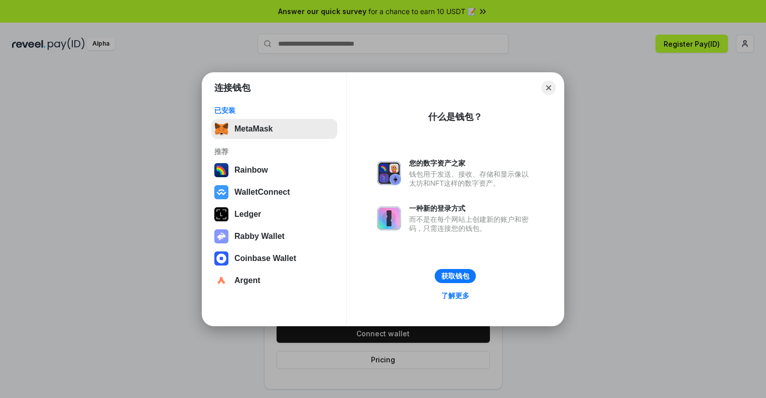 The width and height of the screenshot is (766, 398). I want to click on div: Rabby Wallet, so click(260, 237).